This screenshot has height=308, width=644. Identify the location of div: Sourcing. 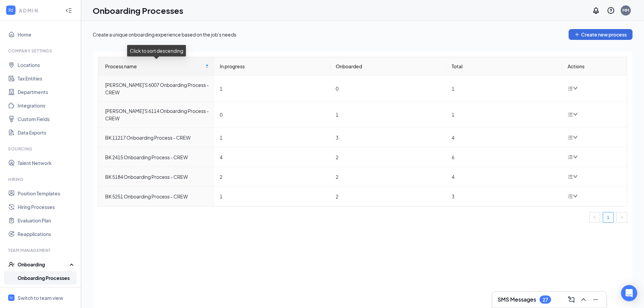
(41, 149).